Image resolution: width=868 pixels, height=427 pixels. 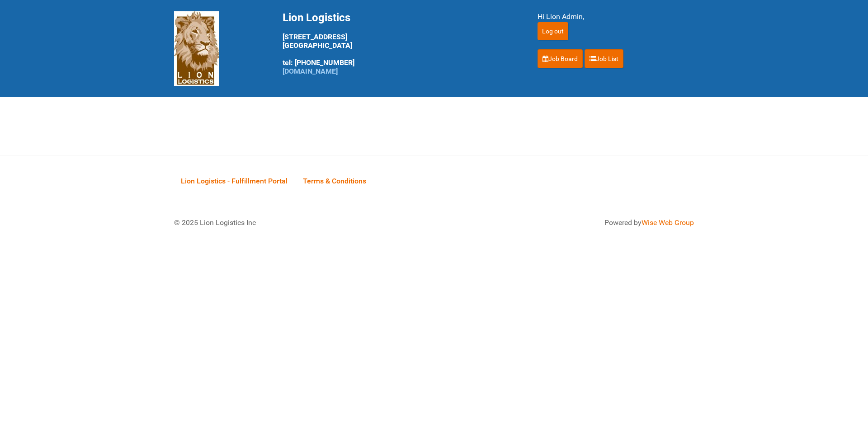 I want to click on a: Terms & Conditions, so click(x=334, y=181).